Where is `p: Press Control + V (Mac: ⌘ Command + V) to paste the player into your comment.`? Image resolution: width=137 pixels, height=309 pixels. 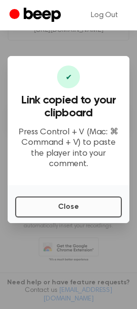
p: Press Control + V (Mac: ⌘ Command + V) to paste the player into your comment. is located at coordinates (68, 148).